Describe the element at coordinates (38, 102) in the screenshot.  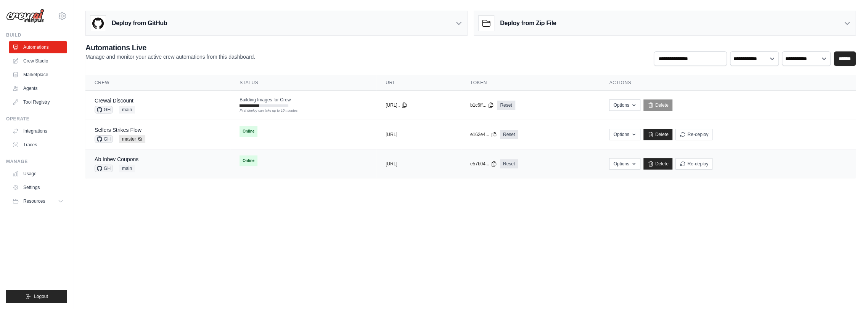
I see `a: Tool Registry` at that location.